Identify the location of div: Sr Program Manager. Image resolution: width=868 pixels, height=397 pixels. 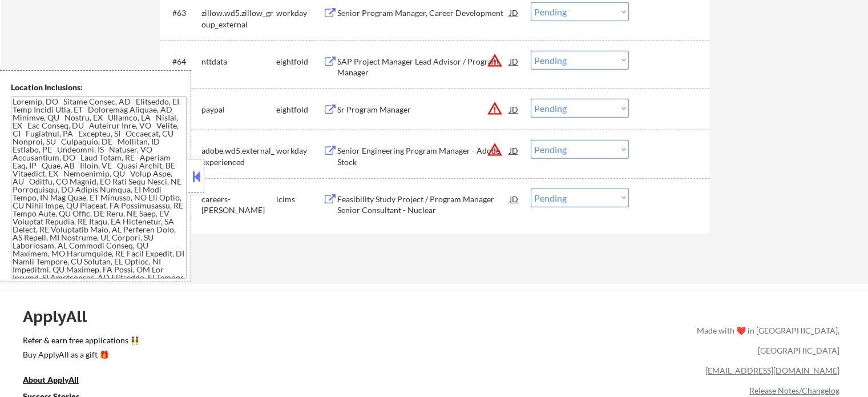
(424, 109).